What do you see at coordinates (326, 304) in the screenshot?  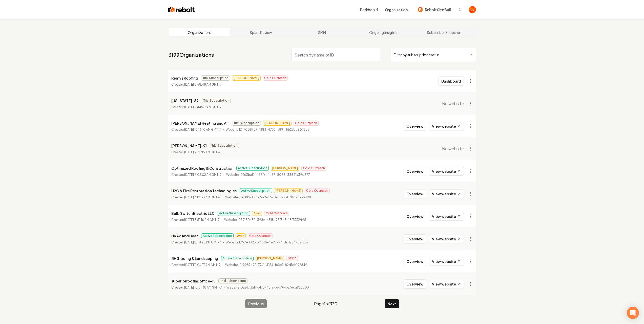 I see `span: Page 1 of 320` at bounding box center [326, 304].